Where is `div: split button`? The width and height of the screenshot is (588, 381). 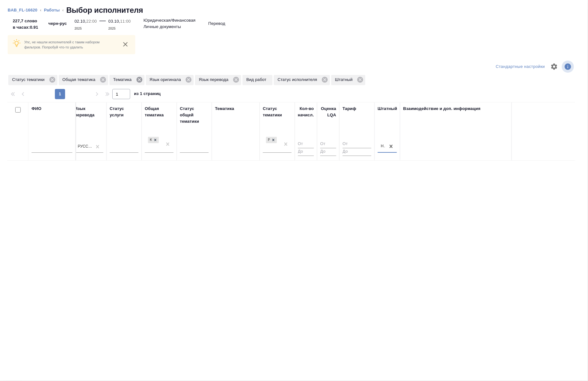 div: split button is located at coordinates (521, 66).